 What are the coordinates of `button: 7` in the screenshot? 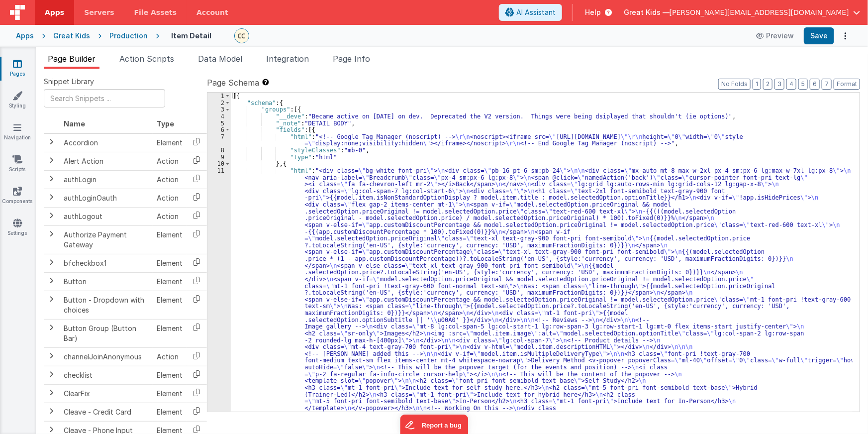 It's located at (827, 84).